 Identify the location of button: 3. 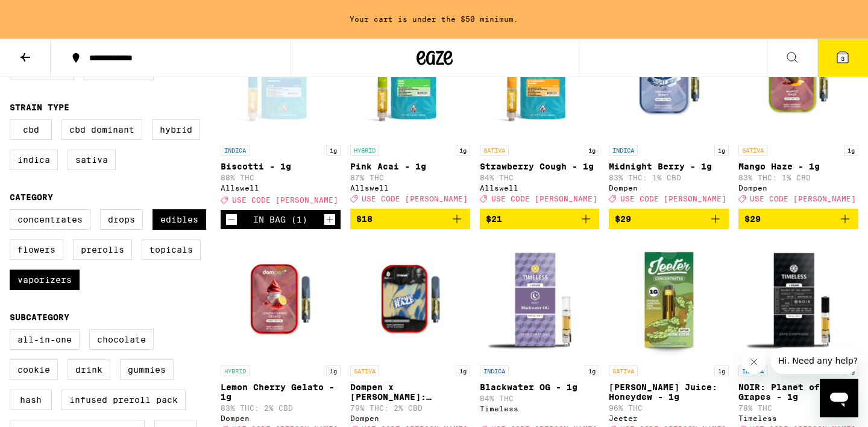
(843, 58).